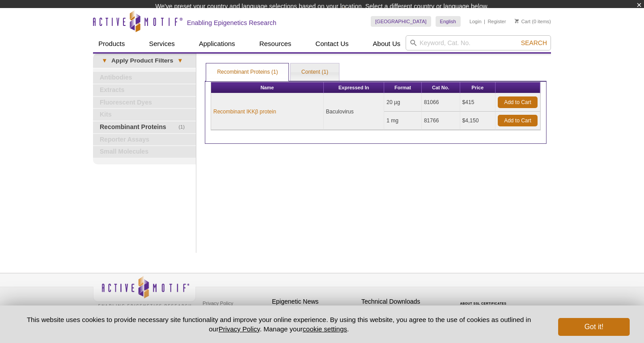 Image resolution: width=644 pixels, height=343 pixels. Describe the element at coordinates (354, 111) in the screenshot. I see `td: Baculovirus` at that location.